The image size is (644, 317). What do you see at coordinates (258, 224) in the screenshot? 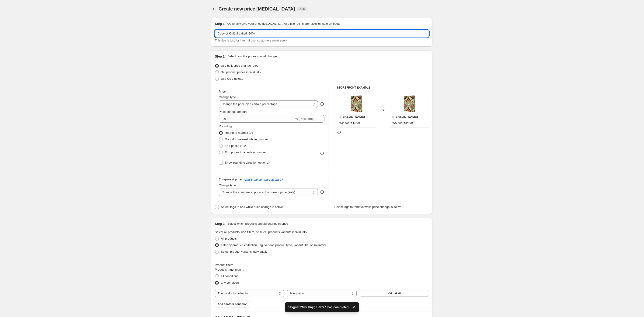
I see `p: Select which products should change in price` at bounding box center [258, 224].